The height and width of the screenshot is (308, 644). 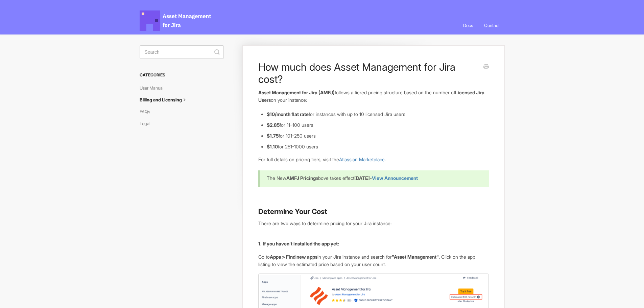 I want to click on h3: Categories, so click(x=182, y=75).